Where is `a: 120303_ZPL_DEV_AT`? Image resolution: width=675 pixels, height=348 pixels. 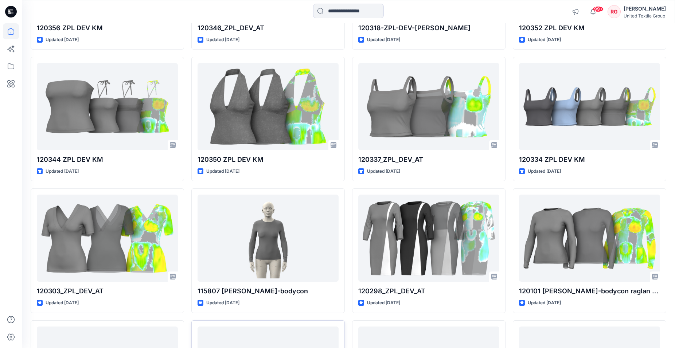
a: 120303_ZPL_DEV_AT is located at coordinates (107, 238).